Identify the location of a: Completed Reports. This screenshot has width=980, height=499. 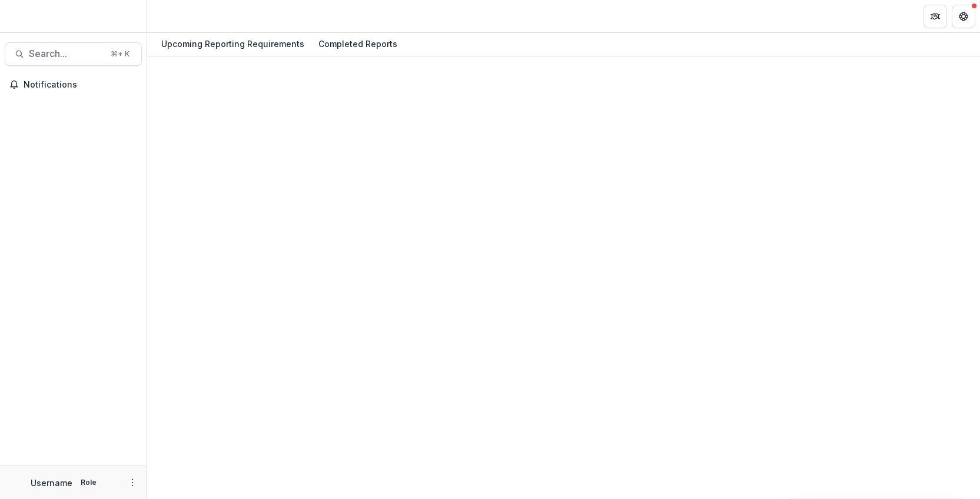
(358, 44).